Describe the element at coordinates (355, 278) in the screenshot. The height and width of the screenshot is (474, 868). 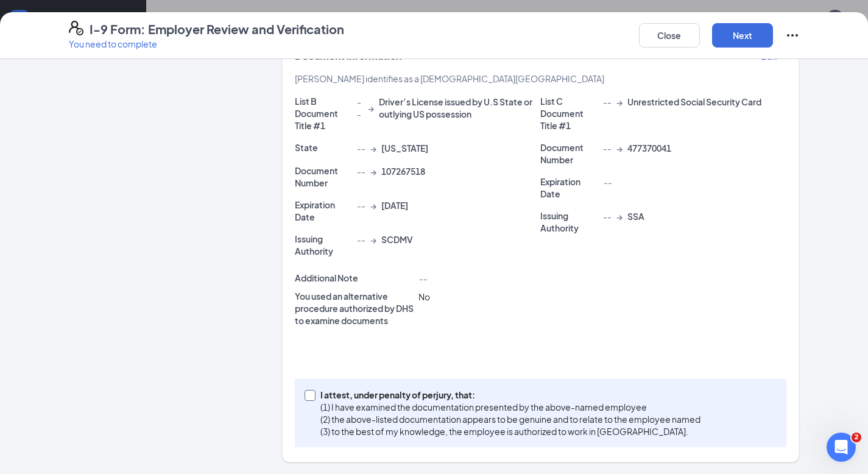
I see `p: Additional Note` at that location.